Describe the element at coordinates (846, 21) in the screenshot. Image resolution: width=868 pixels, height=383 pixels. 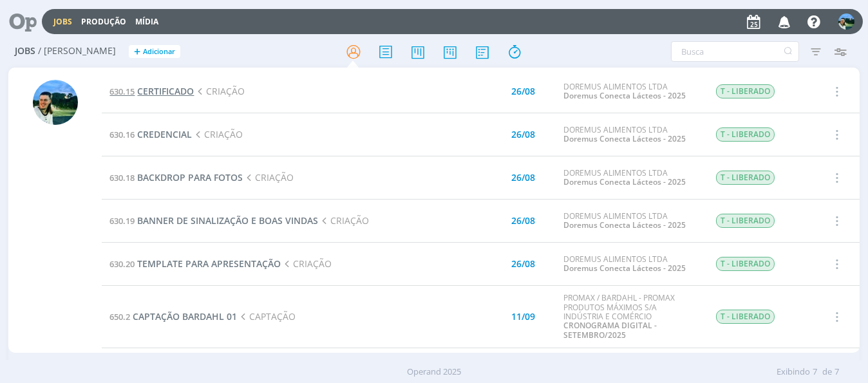
I see `button: V` at that location.